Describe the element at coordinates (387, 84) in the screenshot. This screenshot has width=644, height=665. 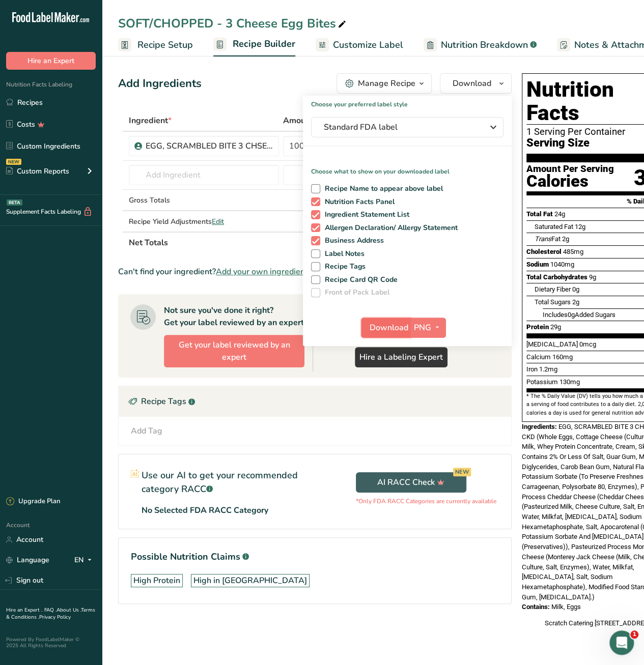
I see `div: Manage Recipe` at that location.